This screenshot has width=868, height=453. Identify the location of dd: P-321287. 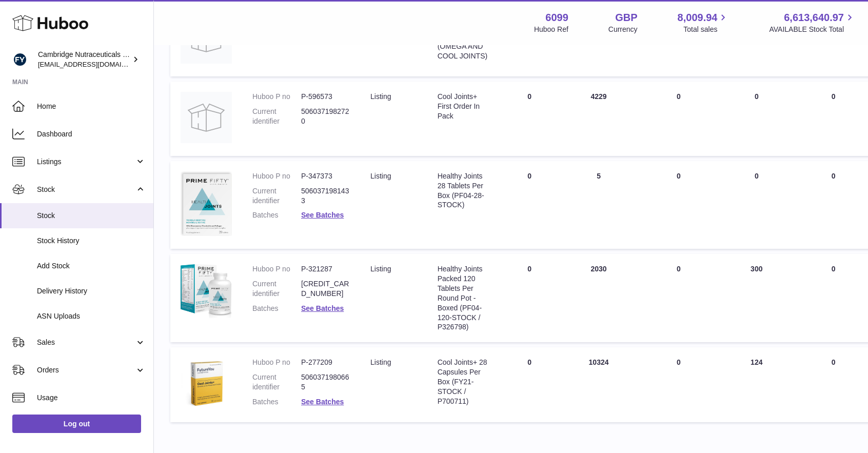
(326, 269).